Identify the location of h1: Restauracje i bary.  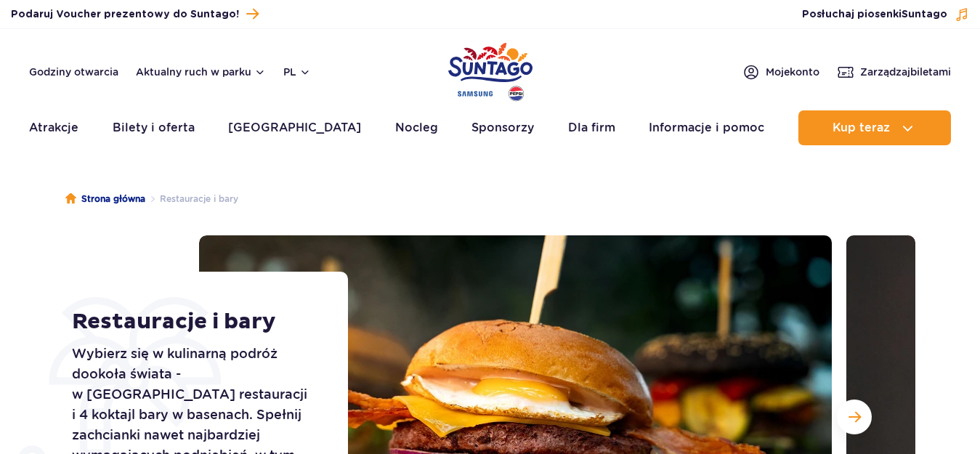
(193, 322).